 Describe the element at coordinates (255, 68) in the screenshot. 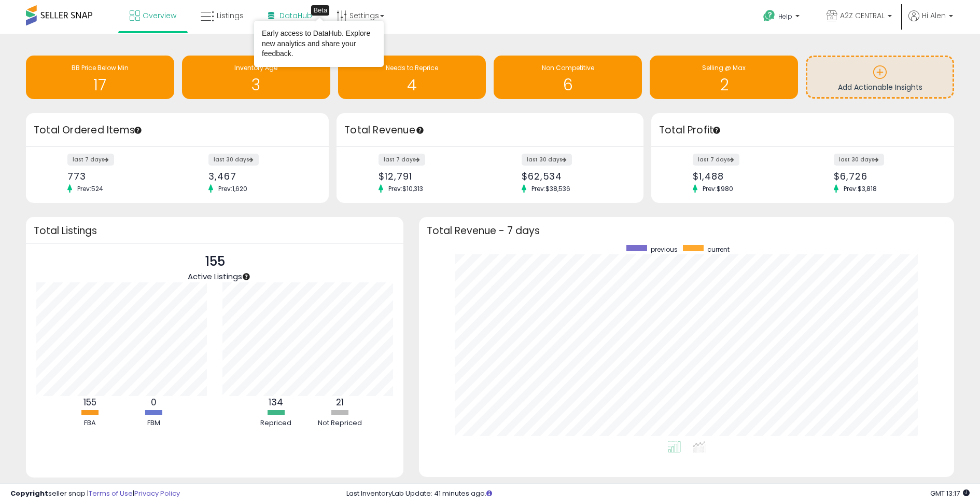

I see `span: Inventory Age` at that location.